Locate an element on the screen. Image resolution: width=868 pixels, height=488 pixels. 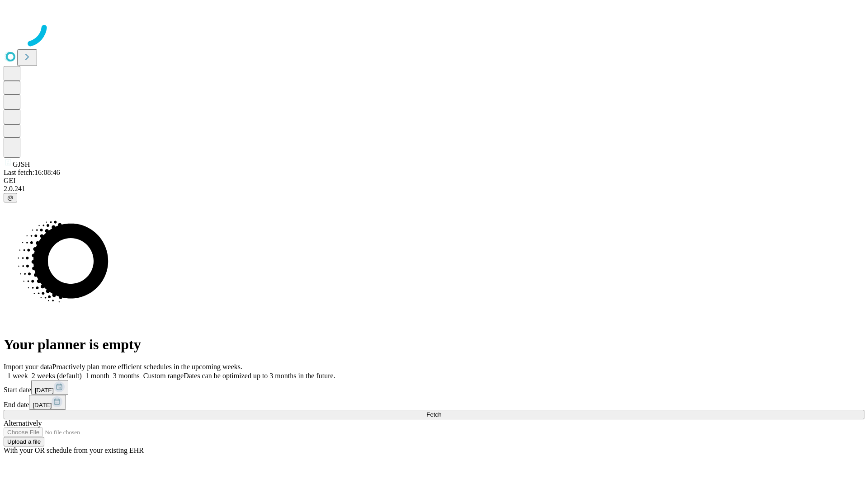
span: Dates can be optimized up to 3 months in the future. is located at coordinates (259, 376).